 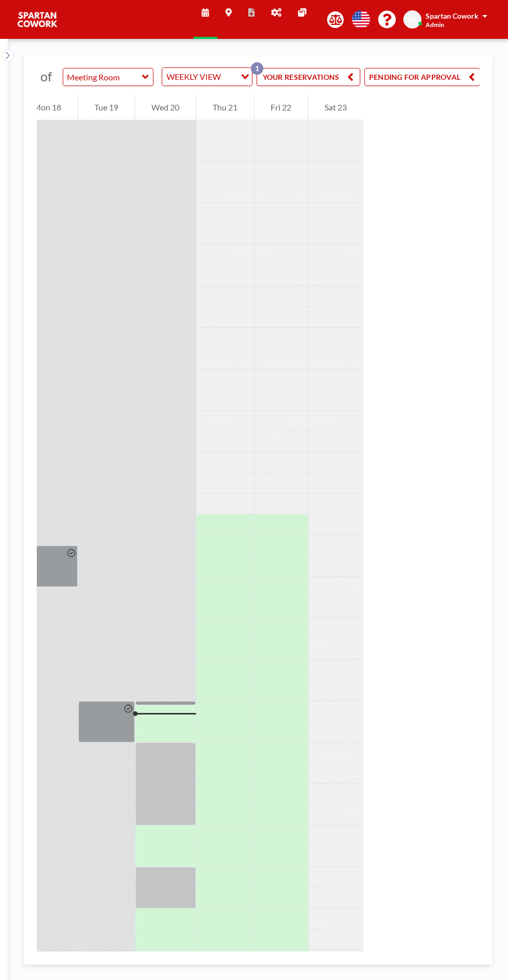 What do you see at coordinates (225, 107) in the screenshot?
I see `div: Thu 21` at bounding box center [225, 107].